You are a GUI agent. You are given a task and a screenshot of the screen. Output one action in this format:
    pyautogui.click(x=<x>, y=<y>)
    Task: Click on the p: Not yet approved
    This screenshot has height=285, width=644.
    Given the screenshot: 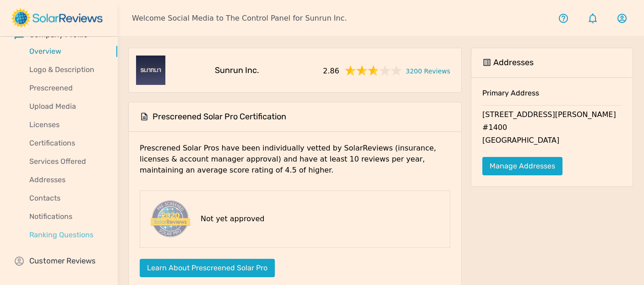 What is the action you would take?
    pyautogui.click(x=233, y=219)
    